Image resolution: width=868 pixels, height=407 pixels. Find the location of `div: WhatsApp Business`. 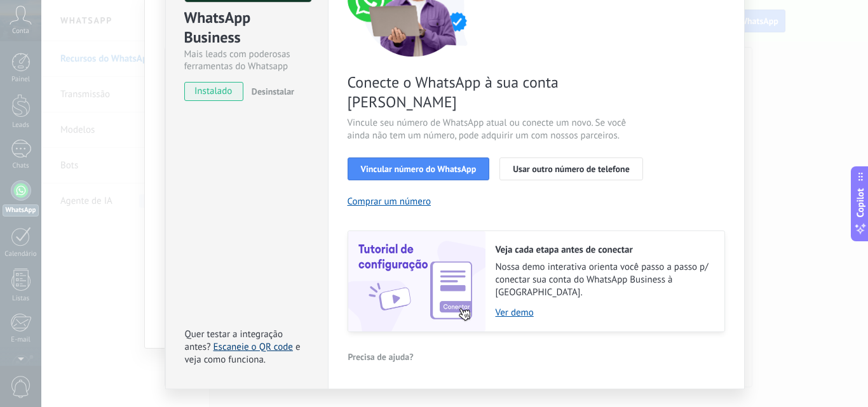

div: WhatsApp Business is located at coordinates (246, 28).